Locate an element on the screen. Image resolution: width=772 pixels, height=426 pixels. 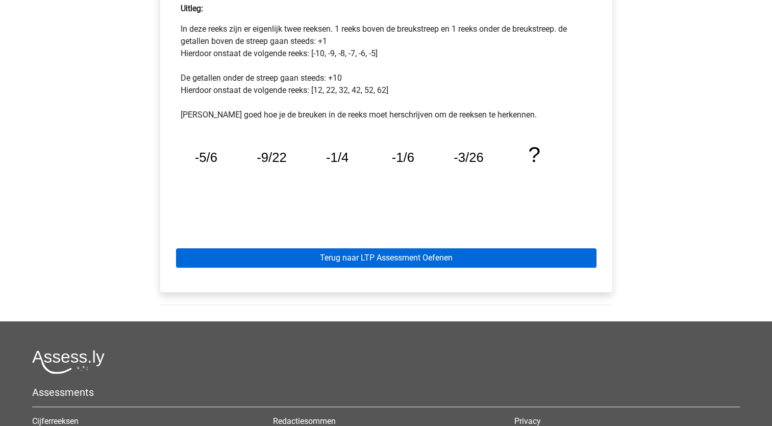
a: Redactiesommen is located at coordinates (304, 420).